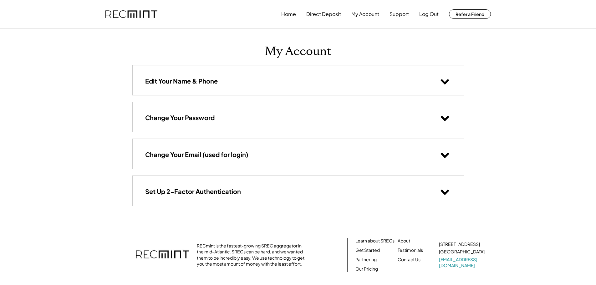 The image size is (596, 285). What do you see at coordinates (288, 14) in the screenshot?
I see `button: Home` at bounding box center [288, 14].